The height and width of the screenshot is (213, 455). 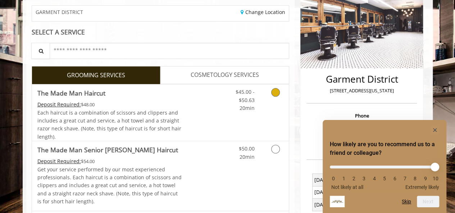 What do you see at coordinates (343, 179) in the screenshot?
I see `li: 1` at bounding box center [343, 179].